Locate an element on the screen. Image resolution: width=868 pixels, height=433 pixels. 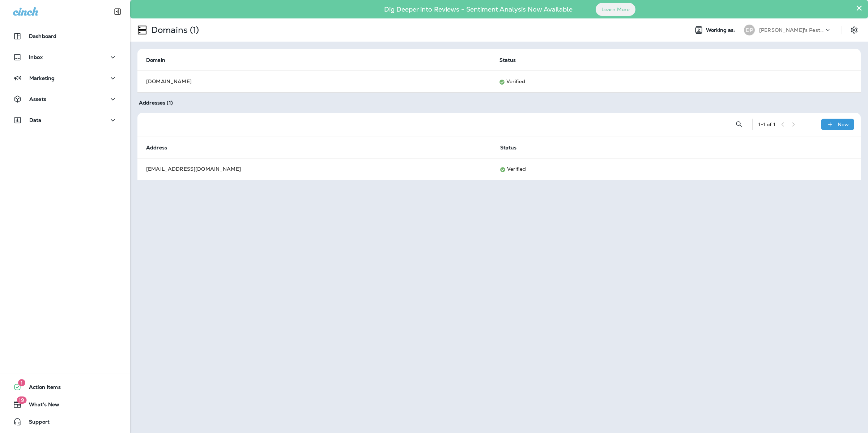
button: Inbox is located at coordinates (65, 57).